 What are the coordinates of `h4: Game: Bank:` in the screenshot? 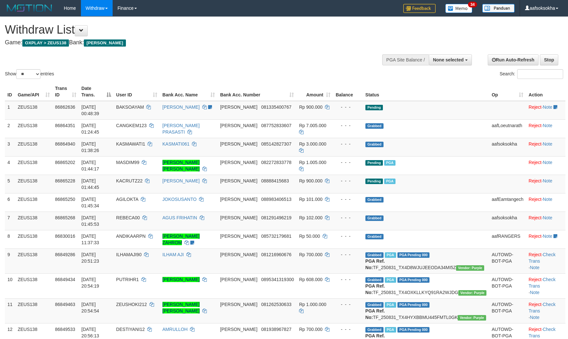 It's located at (189, 43).